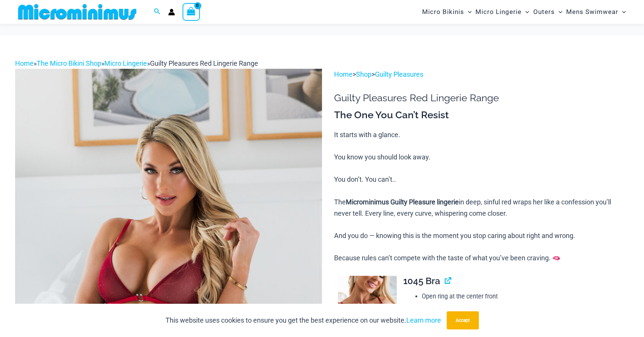  I want to click on b: Microminimus Guilty Pleasure lingerie, so click(402, 202).